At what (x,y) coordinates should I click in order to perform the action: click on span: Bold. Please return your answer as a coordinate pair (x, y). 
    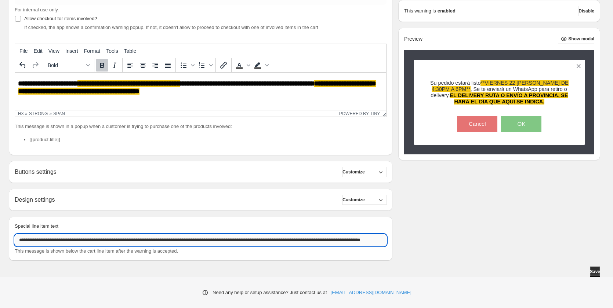
    Looking at the image, I should click on (66, 65).